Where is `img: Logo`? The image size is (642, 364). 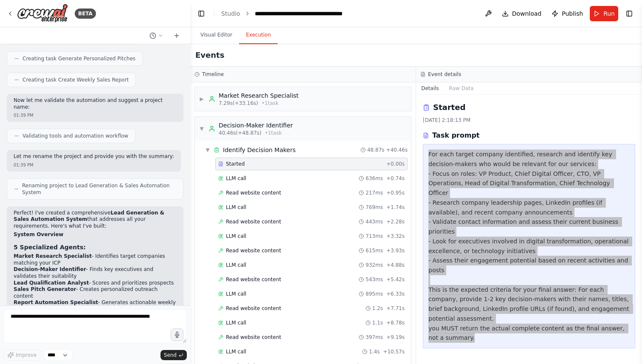
img: Logo is located at coordinates (42, 13).